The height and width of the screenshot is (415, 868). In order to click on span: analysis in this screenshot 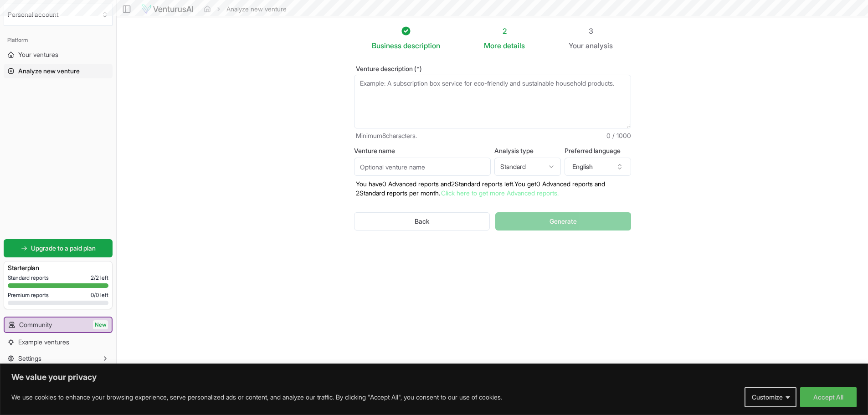, I will do `click(599, 45)`.